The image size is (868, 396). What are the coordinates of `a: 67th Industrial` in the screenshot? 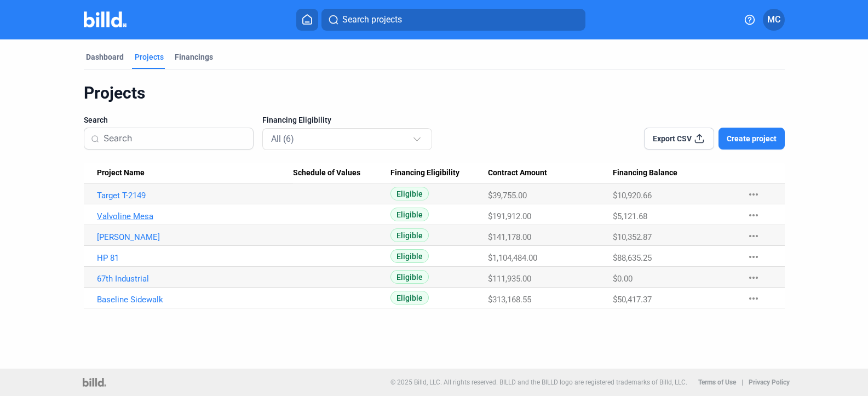 It's located at (195, 278).